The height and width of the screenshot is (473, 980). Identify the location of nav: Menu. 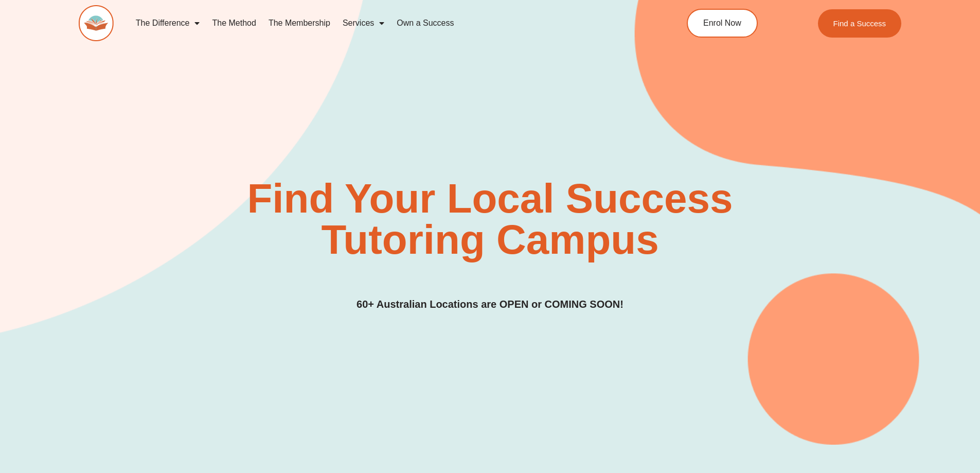
(385, 23).